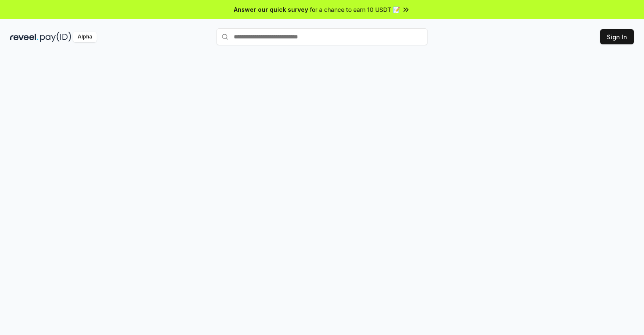 The width and height of the screenshot is (644, 335). Describe the element at coordinates (56, 37) in the screenshot. I see `img: pay_id` at that location.